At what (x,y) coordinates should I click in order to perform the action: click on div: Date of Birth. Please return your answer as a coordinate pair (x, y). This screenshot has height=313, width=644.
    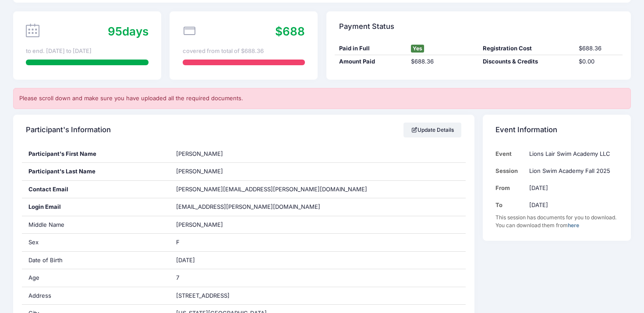
    Looking at the image, I should click on (96, 261).